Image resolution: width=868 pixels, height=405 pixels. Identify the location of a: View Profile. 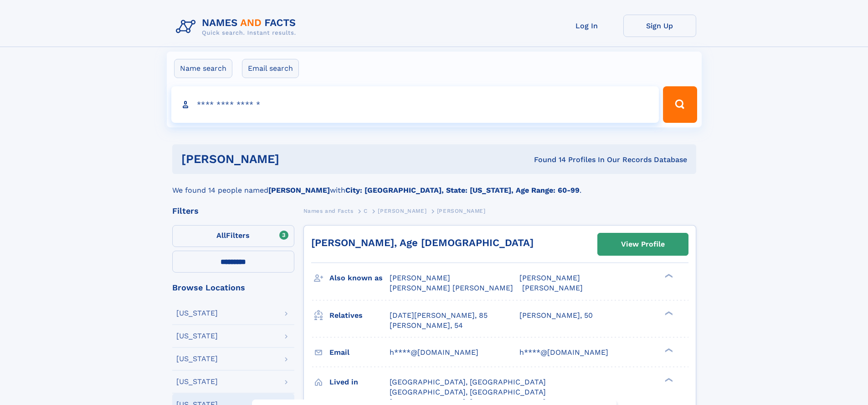
(643, 244).